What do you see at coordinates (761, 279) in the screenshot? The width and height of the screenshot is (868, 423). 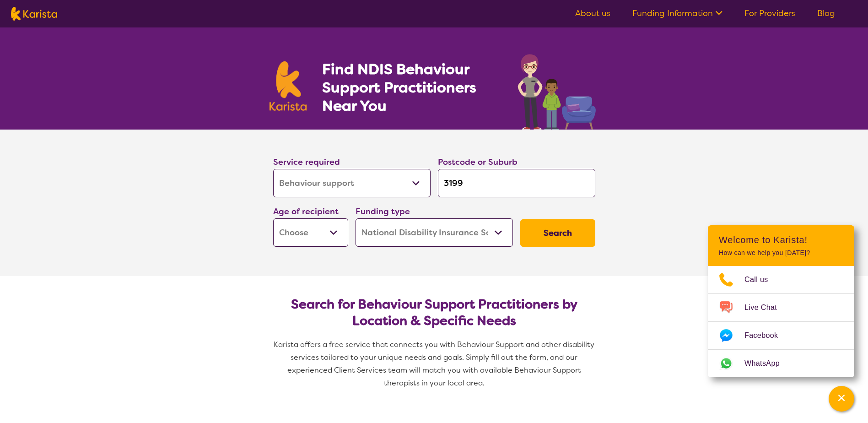 I see `span: Call us` at bounding box center [761, 279].